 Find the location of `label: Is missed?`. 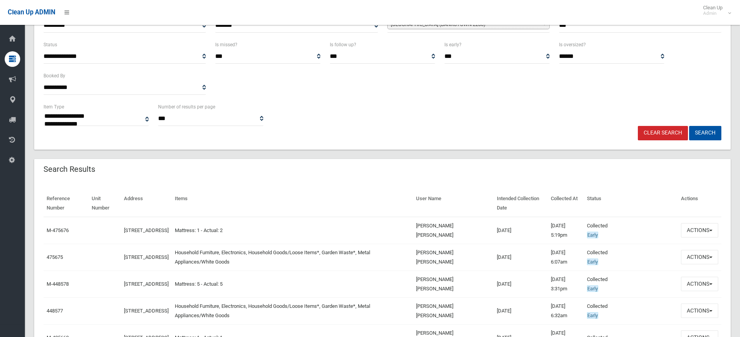

label: Is missed? is located at coordinates (226, 45).